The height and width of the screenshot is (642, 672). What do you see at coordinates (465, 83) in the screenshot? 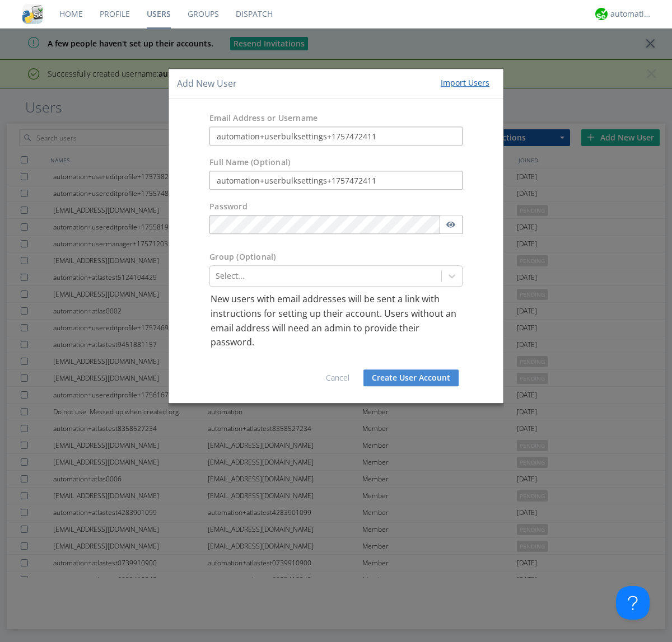
I see `div: Import Users` at bounding box center [465, 83].